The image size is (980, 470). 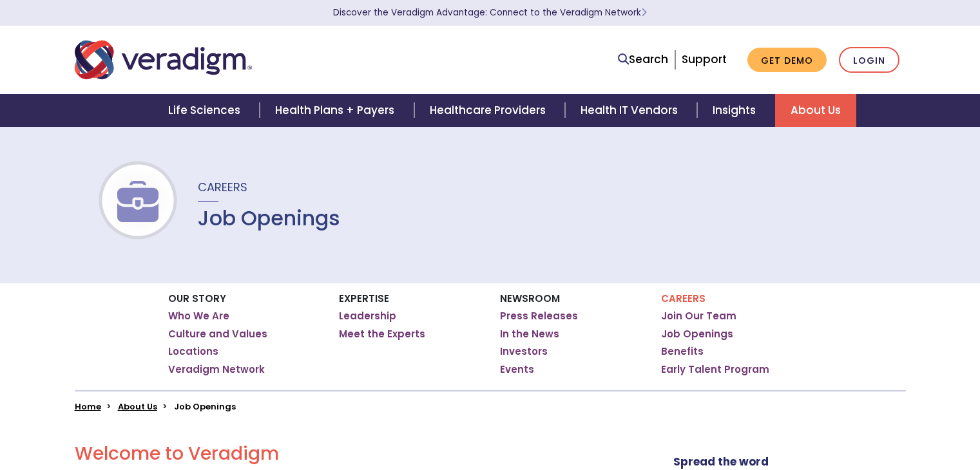 I want to click on span: Careers, so click(x=222, y=187).